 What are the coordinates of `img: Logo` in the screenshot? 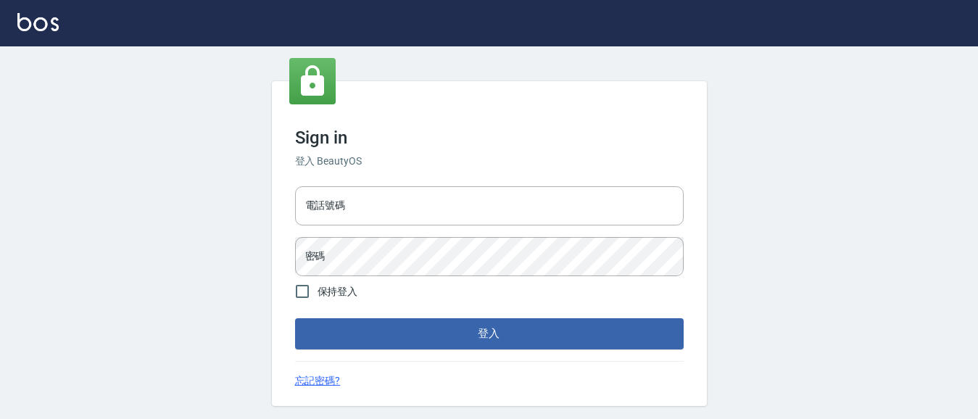 It's located at (38, 22).